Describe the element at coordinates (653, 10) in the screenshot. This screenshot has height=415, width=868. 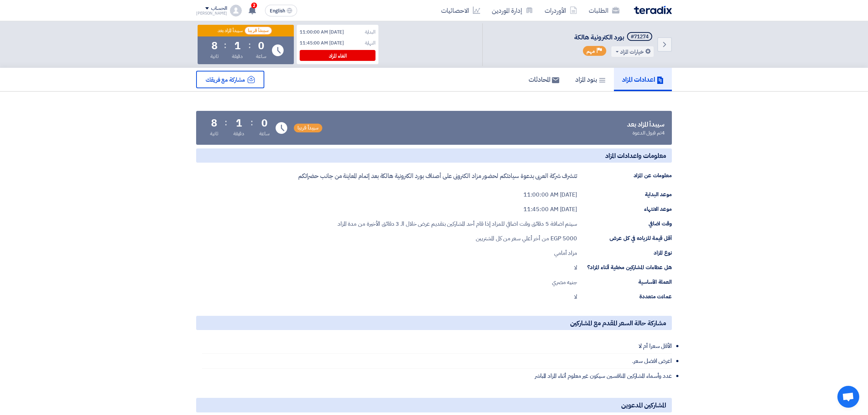
I see `img: Teradix logo` at that location.